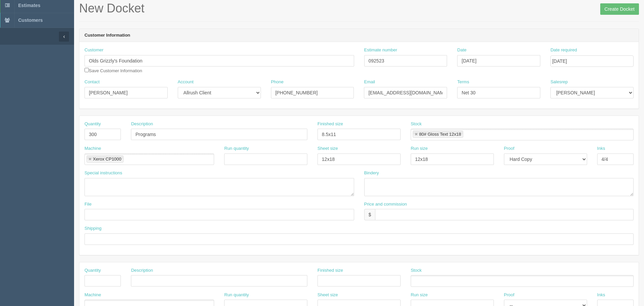 This screenshot has height=306, width=644. Describe the element at coordinates (370, 82) in the screenshot. I see `label: Email` at that location.